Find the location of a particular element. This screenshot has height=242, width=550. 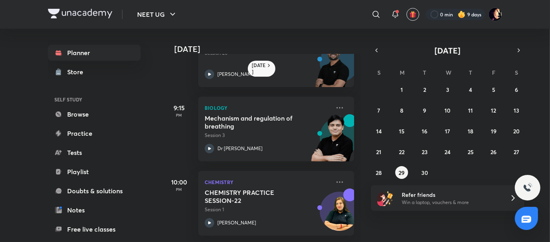

p: Win a laptop, vouchers & more is located at coordinates (451, 203).